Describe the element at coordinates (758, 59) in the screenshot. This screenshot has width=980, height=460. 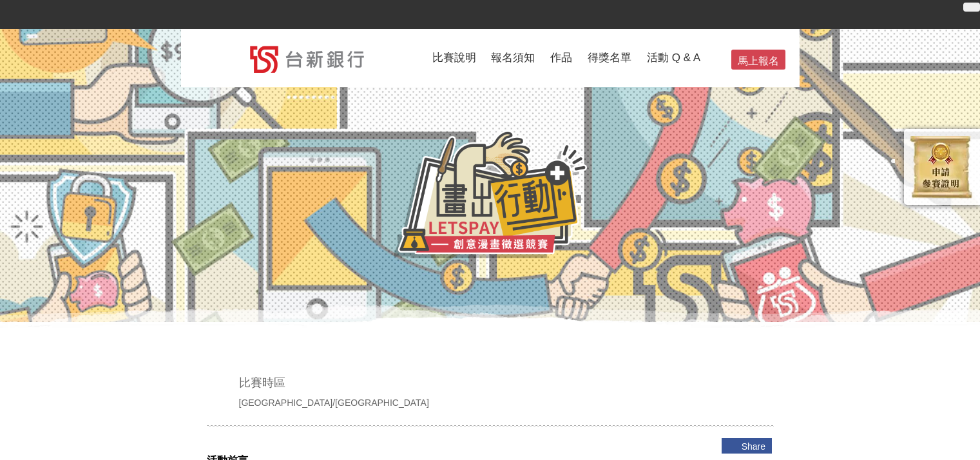
I see `a: 馬上報名` at that location.